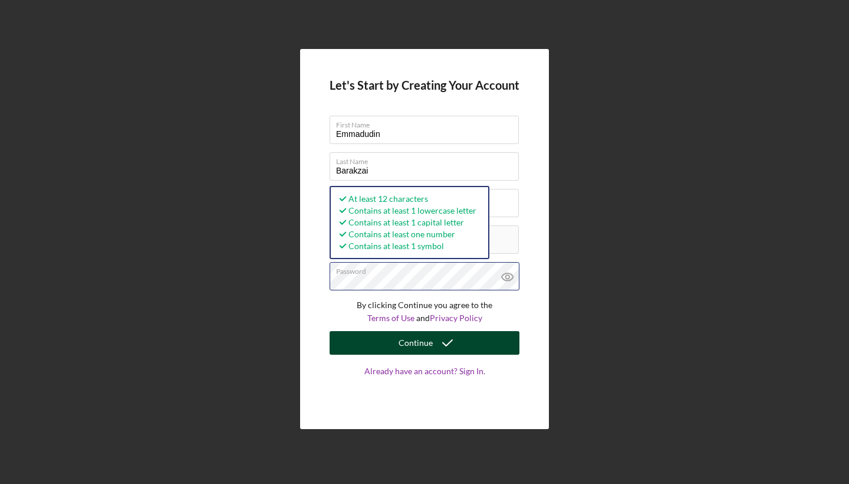 The image size is (849, 484). Describe the element at coordinates (406, 222) in the screenshot. I see `div: Contains at least 1 capital letter` at that location.